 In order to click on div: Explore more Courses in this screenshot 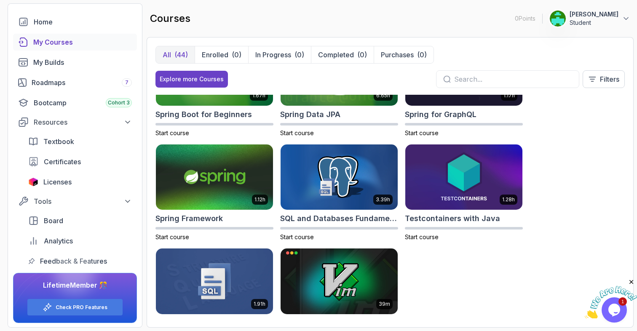, I will do `click(192, 79)`.